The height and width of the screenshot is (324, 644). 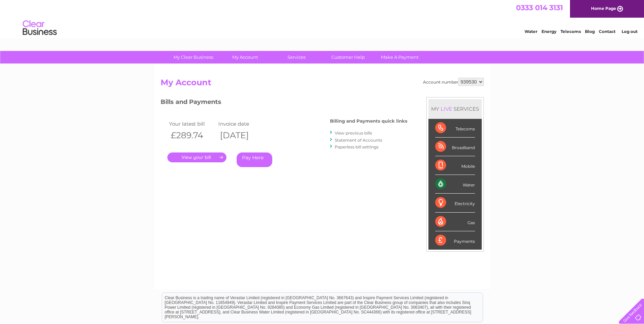 I want to click on a: My Account, so click(x=245, y=57).